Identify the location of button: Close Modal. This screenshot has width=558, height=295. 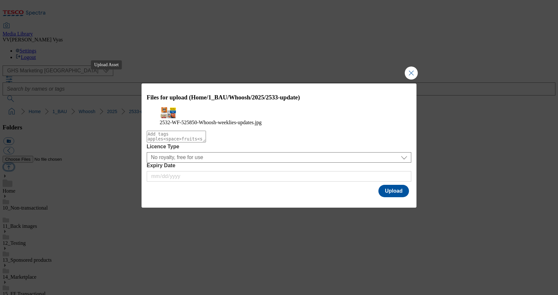
(411, 73).